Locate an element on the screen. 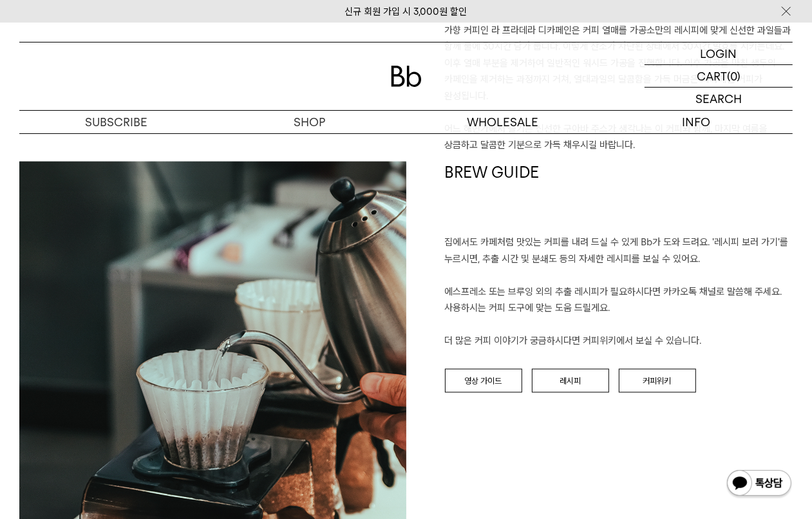 The width and height of the screenshot is (812, 519). p: LOGIN is located at coordinates (719, 53).